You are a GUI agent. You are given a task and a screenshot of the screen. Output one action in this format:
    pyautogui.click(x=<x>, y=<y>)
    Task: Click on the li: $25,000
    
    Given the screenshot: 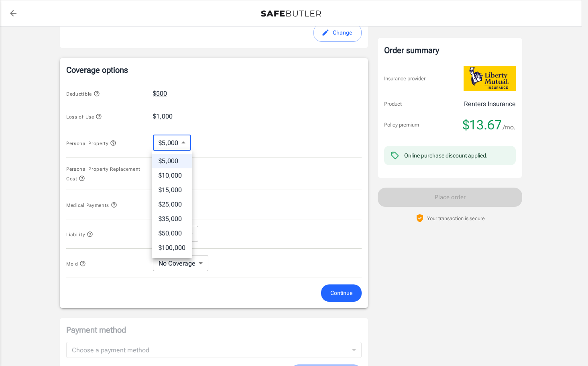 What is the action you would take?
    pyautogui.click(x=172, y=204)
    